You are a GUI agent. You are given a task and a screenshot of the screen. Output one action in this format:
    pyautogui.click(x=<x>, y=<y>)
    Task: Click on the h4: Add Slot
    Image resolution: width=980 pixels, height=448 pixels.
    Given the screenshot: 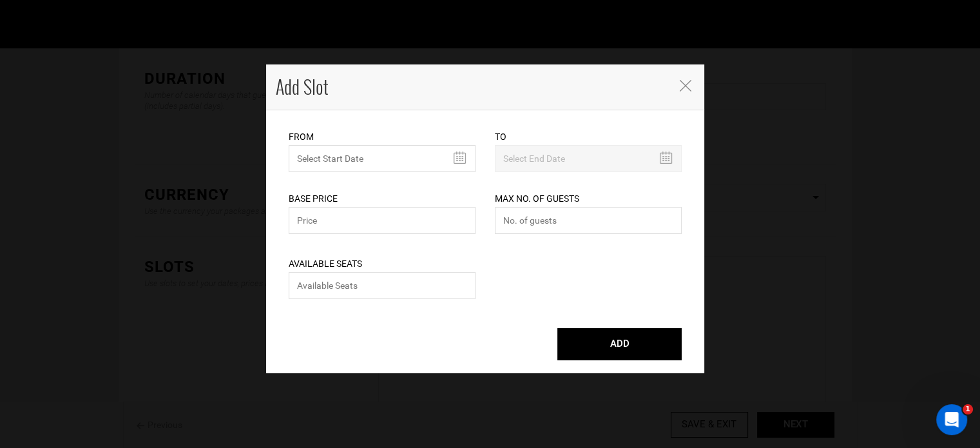 What is the action you would take?
    pyautogui.click(x=470, y=87)
    